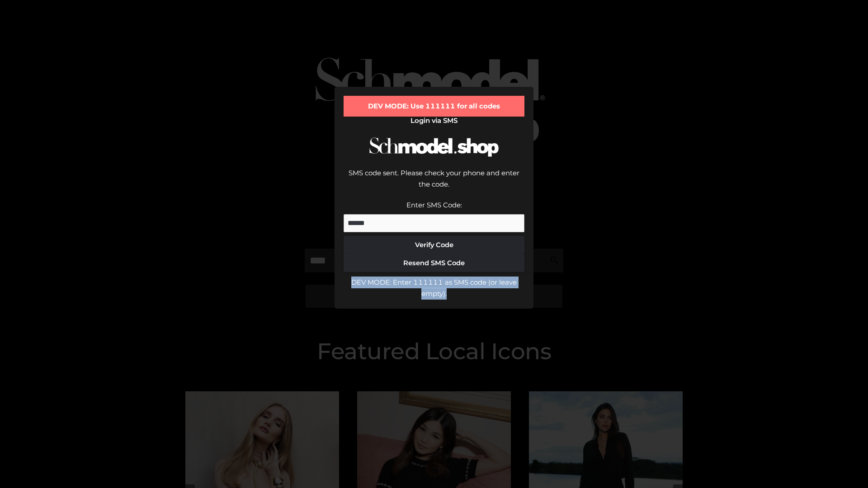 The width and height of the screenshot is (868, 488). Describe the element at coordinates (434, 147) in the screenshot. I see `img: Schmodel Logo` at that location.